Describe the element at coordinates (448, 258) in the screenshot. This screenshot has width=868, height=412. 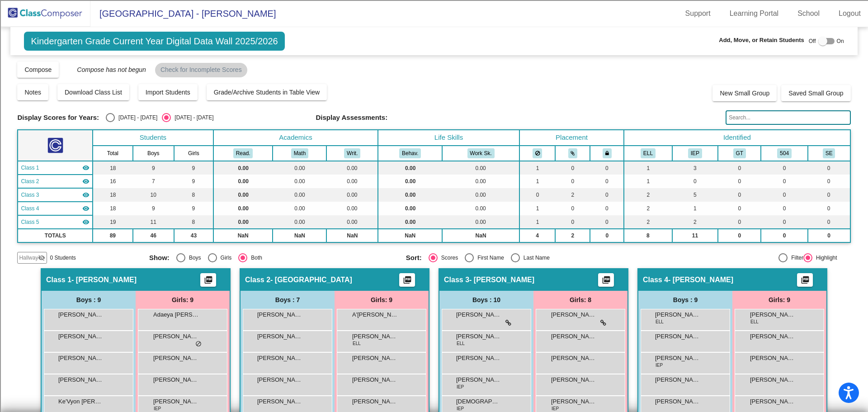
I see `div: Scores` at that location.